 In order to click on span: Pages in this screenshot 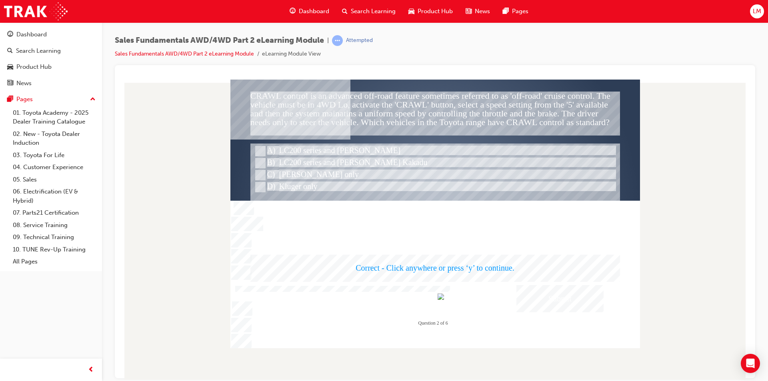, I will do `click(520, 11)`.